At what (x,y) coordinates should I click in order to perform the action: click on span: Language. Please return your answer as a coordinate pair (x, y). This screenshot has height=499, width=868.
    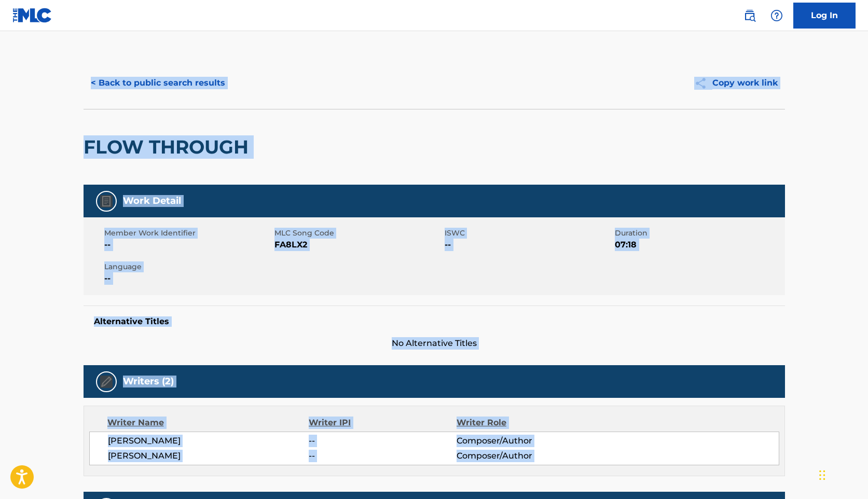
    Looking at the image, I should click on (188, 266).